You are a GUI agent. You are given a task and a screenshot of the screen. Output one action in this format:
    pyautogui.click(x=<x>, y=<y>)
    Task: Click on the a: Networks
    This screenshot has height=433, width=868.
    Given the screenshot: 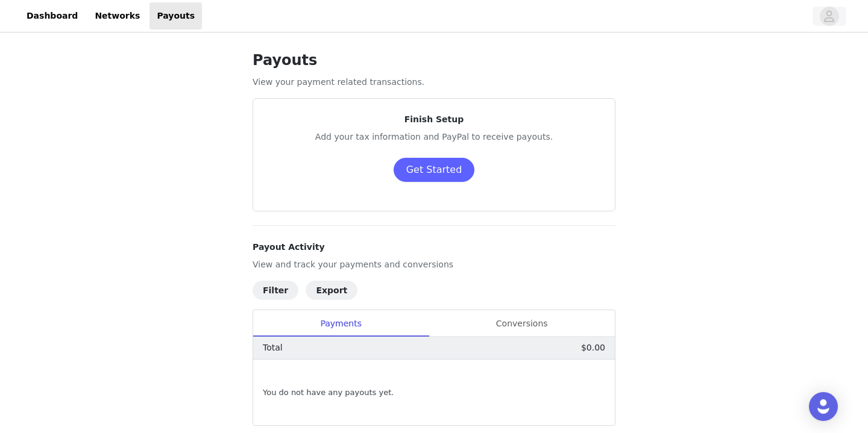 What is the action you would take?
    pyautogui.click(x=117, y=16)
    